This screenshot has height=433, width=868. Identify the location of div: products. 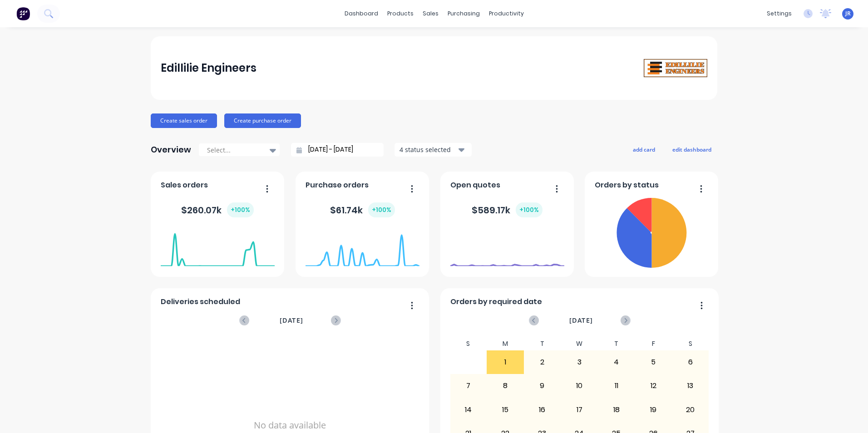
(400, 14).